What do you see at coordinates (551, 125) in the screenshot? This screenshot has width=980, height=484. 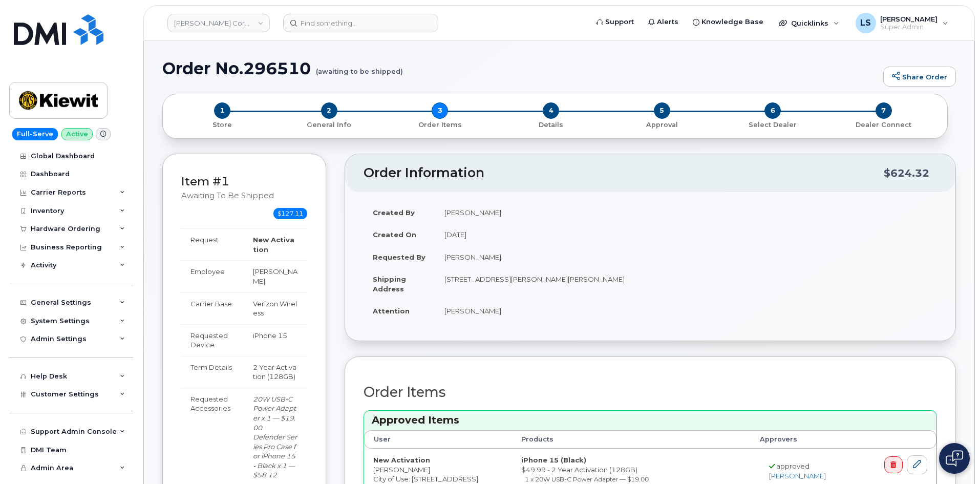 I see `p: Details` at bounding box center [551, 125].